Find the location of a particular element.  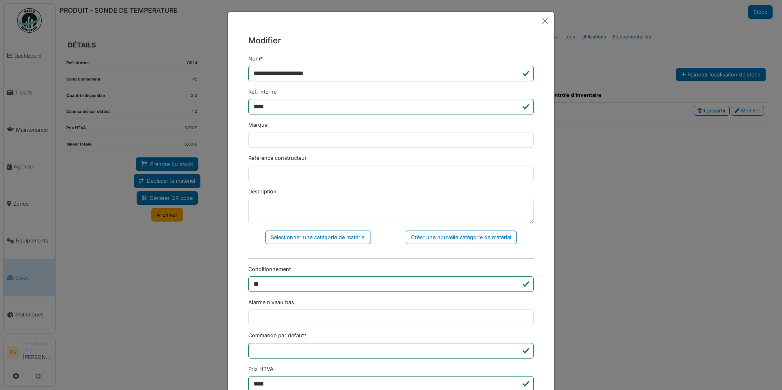

button: Close is located at coordinates (545, 21).